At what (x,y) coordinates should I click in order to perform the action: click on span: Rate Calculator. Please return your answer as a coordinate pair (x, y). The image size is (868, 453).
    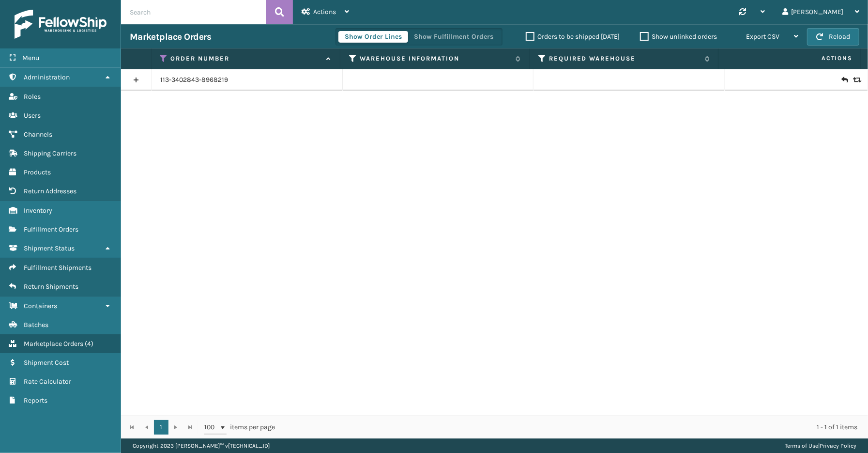
    Looking at the image, I should click on (47, 381).